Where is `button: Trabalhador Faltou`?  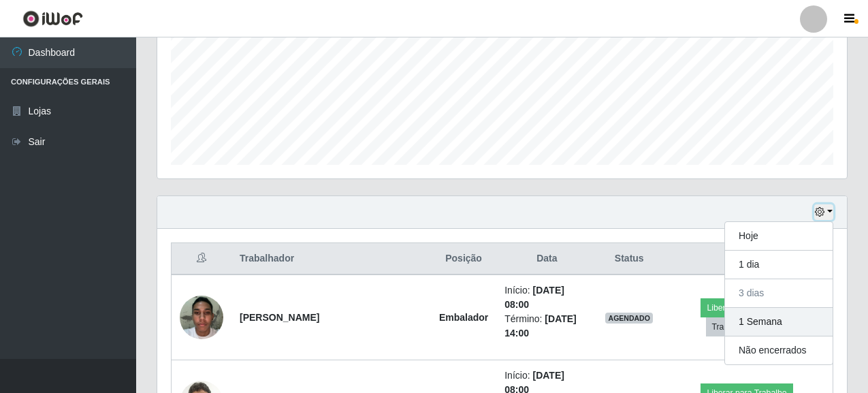 button: Trabalhador Faltou is located at coordinates (747, 328).